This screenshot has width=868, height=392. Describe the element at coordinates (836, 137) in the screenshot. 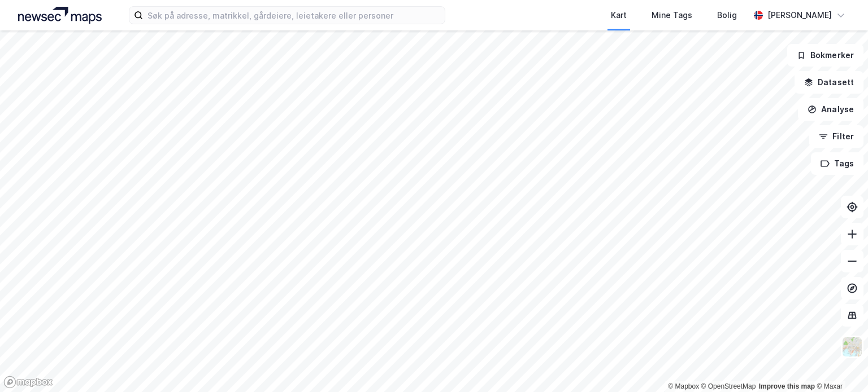

I see `button: Filter` at that location.